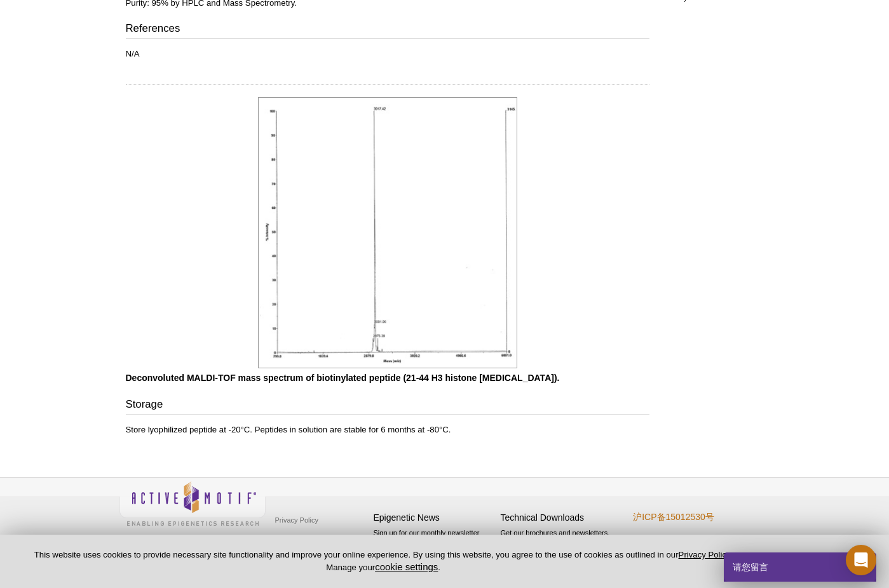  I want to click on p: Sign up for our monthly newsletter highlighting recent publications in the field of epigenetics., so click(434, 550).